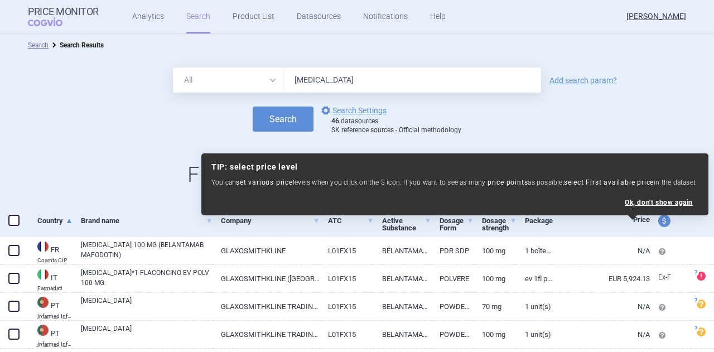 Image resolution: width=714 pixels, height=352 pixels. Describe the element at coordinates (335, 121) in the screenshot. I see `strong: 46` at that location.